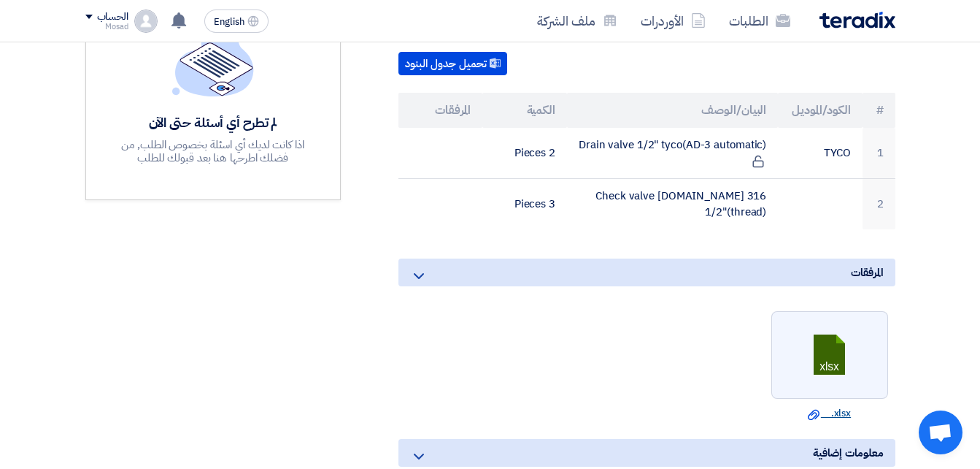 This screenshot has width=980, height=469. What do you see at coordinates (213, 61) in the screenshot?
I see `img: empty_state_list.svg` at bounding box center [213, 61].